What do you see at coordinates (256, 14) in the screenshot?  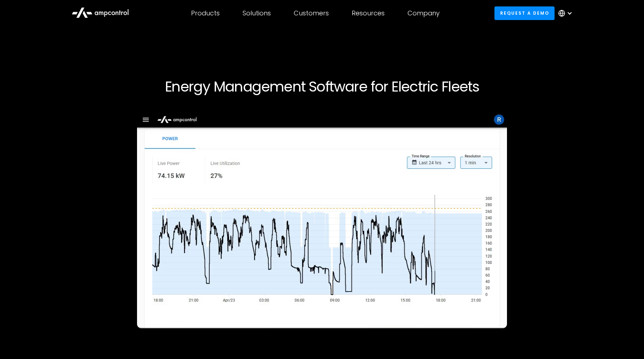 I see `div: Solutions` at bounding box center [256, 14].